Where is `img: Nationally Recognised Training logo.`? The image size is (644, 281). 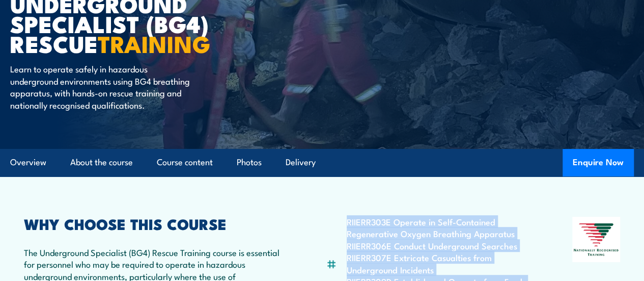
img: Nationally Recognised Training logo. is located at coordinates (596, 239).